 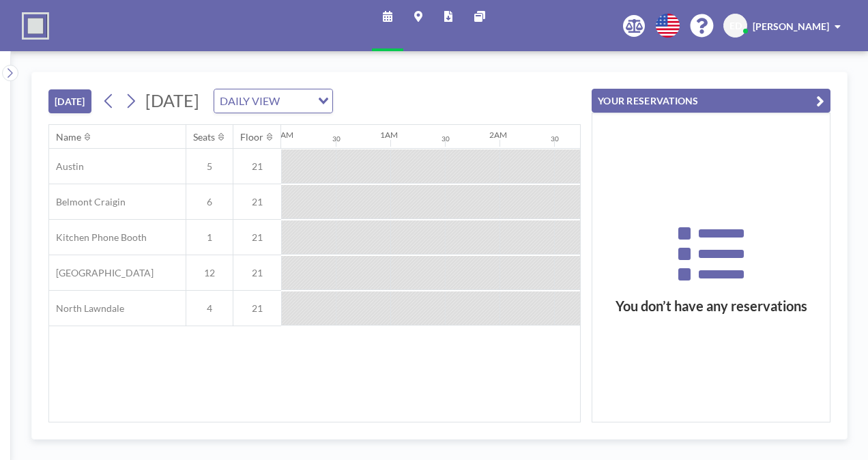 I want to click on img: organization-logo, so click(x=36, y=26).